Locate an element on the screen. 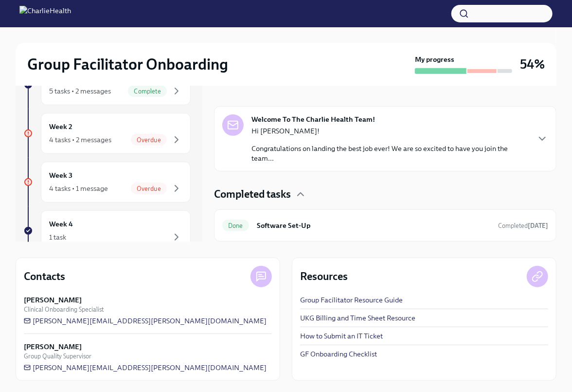 The width and height of the screenshot is (572, 392). h6: Week 4 is located at coordinates (61, 224).